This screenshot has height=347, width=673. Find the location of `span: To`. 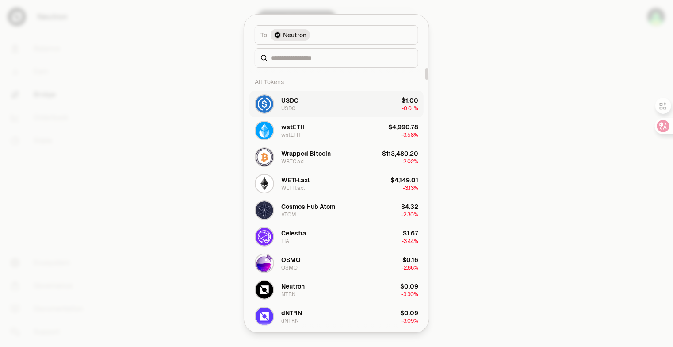

span: To is located at coordinates (264, 35).